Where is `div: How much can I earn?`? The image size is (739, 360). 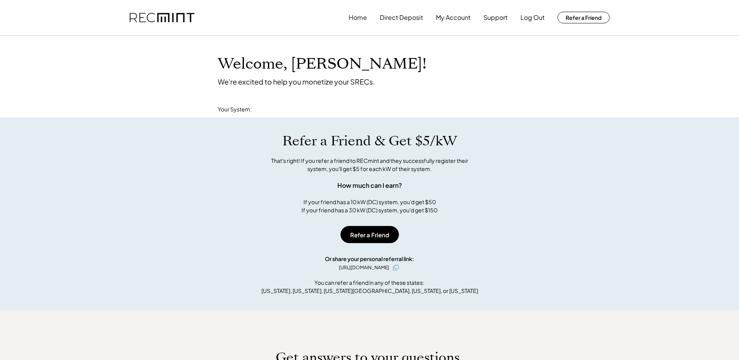 div: How much can I earn? is located at coordinates (370, 185).